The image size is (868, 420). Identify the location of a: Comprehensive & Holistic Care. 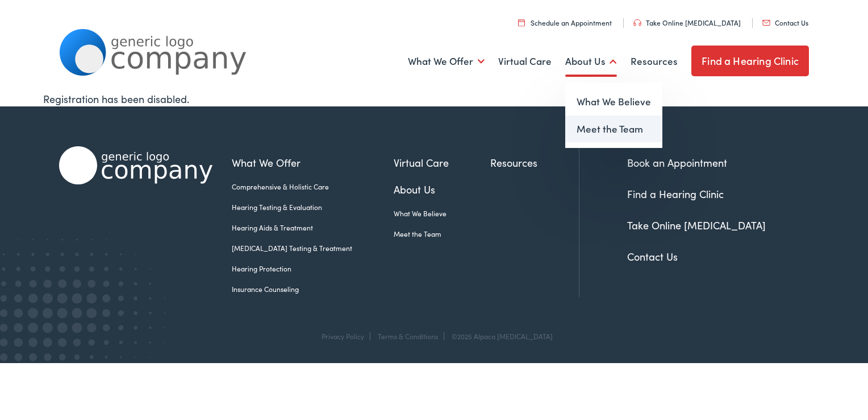
(312, 186).